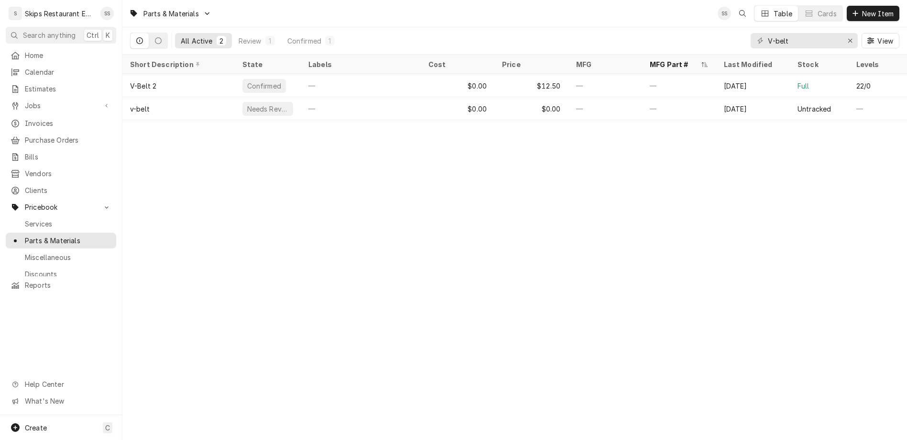  What do you see at coordinates (61, 35) in the screenshot?
I see `button: Search anythingCtrlK` at bounding box center [61, 35].